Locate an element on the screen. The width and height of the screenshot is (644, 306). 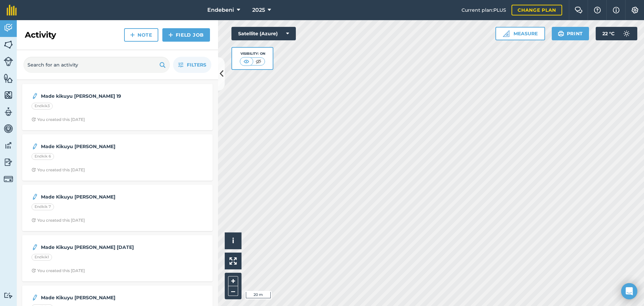
img: A cog icon is located at coordinates (635, 10).